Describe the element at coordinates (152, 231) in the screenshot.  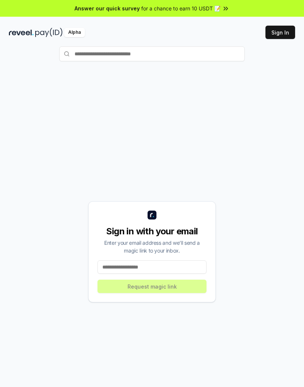
I see `div: Sign in with your email` at that location.